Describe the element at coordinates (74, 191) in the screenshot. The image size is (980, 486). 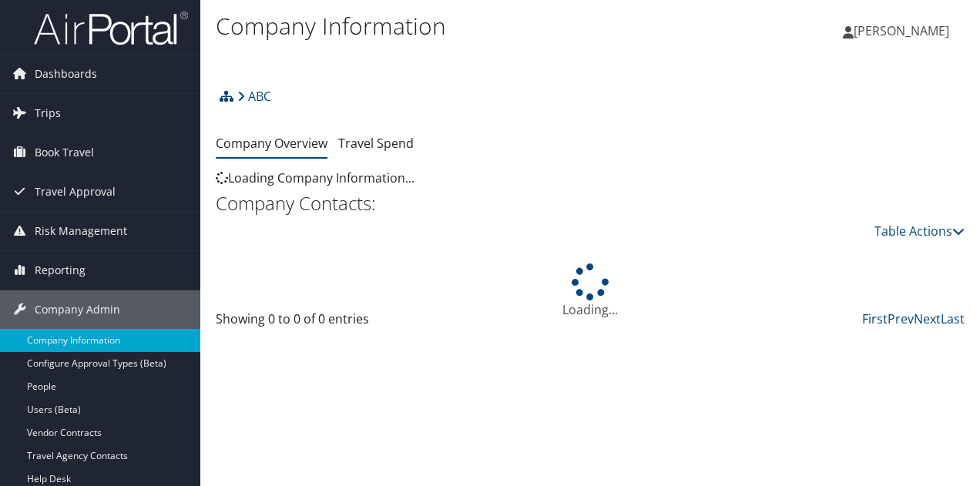
I see `span: Travel Approval` at that location.